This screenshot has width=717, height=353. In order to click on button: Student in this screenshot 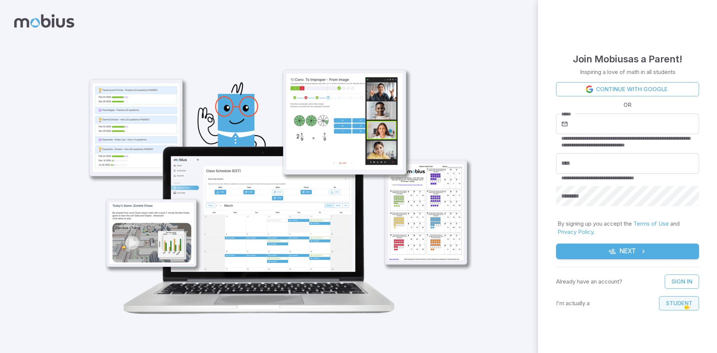, I will do `click(679, 303)`.